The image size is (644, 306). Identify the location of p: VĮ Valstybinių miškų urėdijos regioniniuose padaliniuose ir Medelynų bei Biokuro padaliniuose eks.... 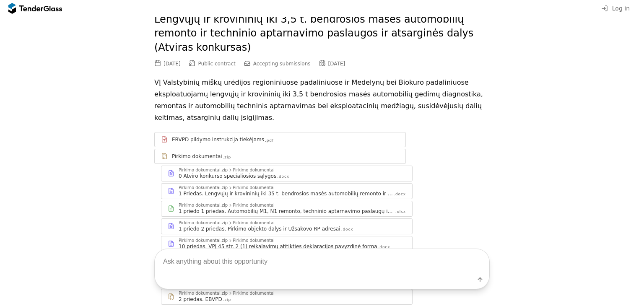
(322, 100).